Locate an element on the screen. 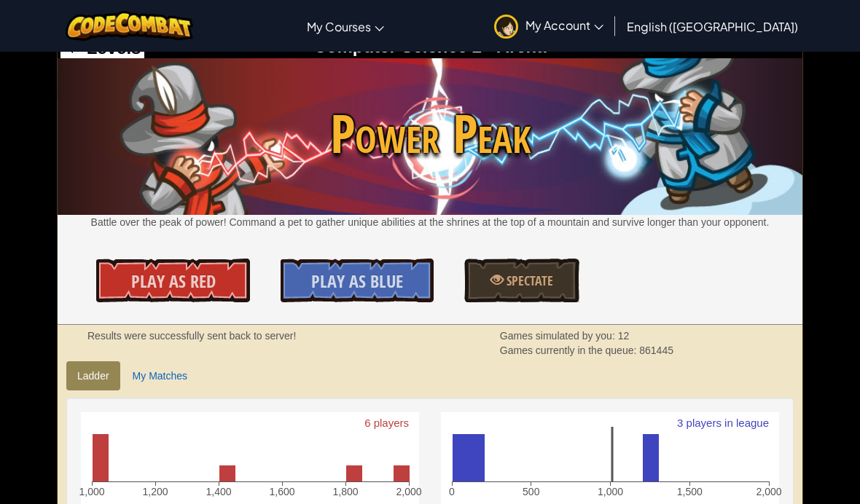 This screenshot has width=860, height=504. text: 1,400 is located at coordinates (217, 492).